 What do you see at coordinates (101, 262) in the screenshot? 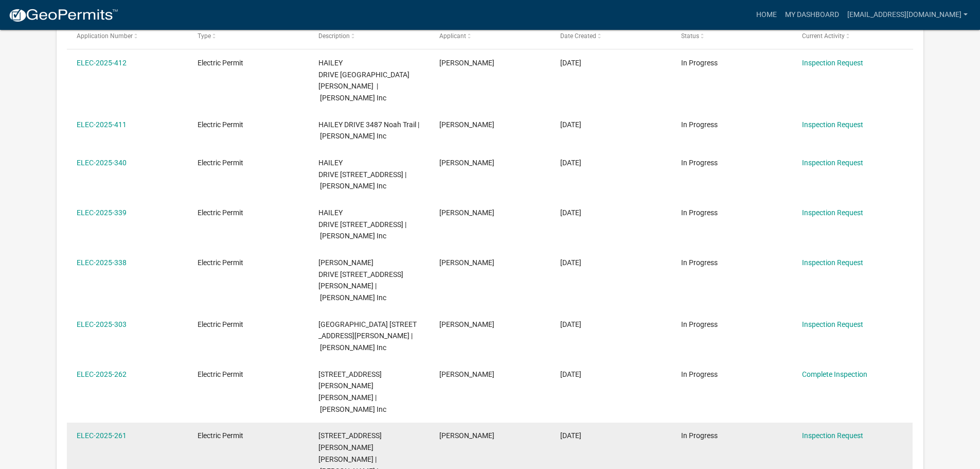
I see `a: ELEC-2025-338` at bounding box center [101, 262].